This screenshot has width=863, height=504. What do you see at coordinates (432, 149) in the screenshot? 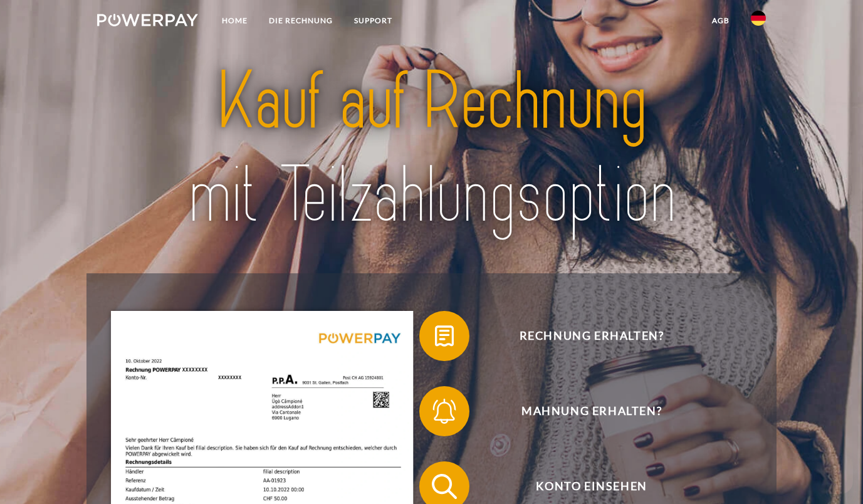
I see `img: title-powerpay_de.svg` at bounding box center [432, 149].